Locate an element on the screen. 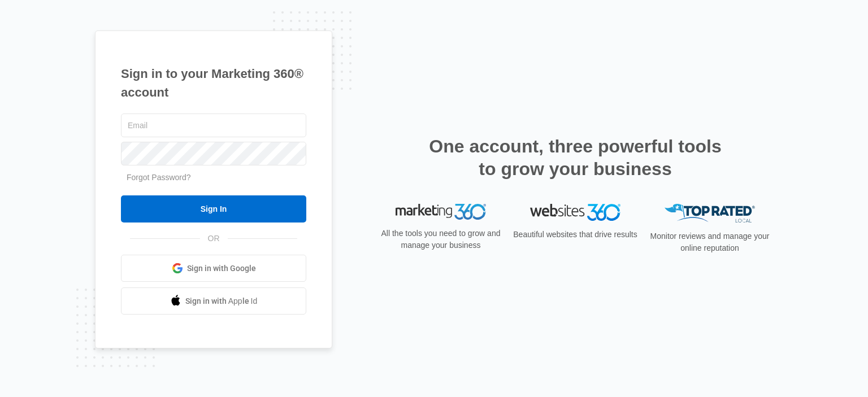 Image resolution: width=868 pixels, height=397 pixels. a: Sign in with Google is located at coordinates (214, 268).